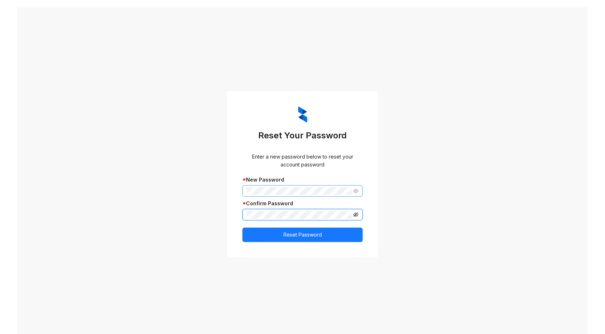 The width and height of the screenshot is (605, 334). What do you see at coordinates (302, 136) in the screenshot?
I see `h3: Reset Your Password` at bounding box center [302, 136].